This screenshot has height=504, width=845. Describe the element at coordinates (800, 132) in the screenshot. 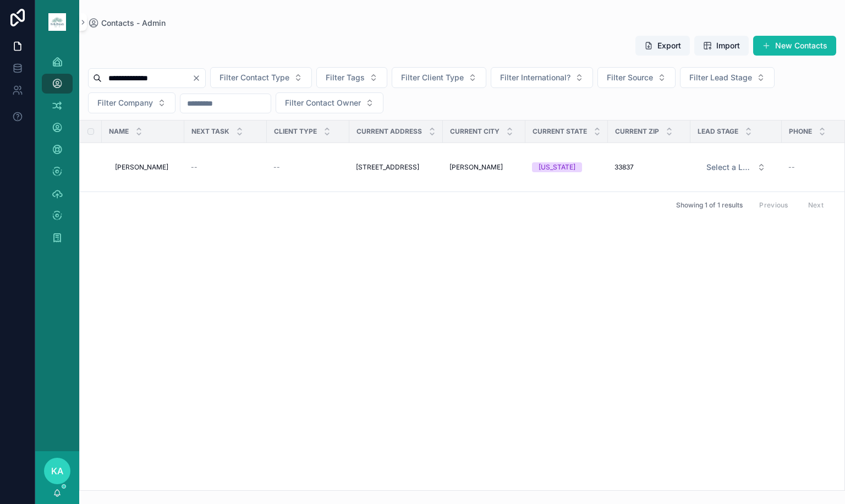

I see `span: Phone` at that location.